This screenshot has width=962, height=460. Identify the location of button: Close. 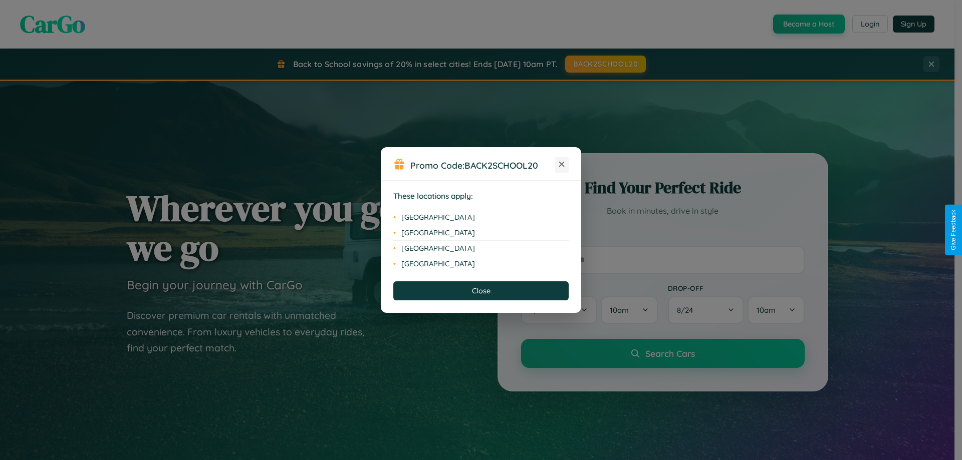
(481, 291).